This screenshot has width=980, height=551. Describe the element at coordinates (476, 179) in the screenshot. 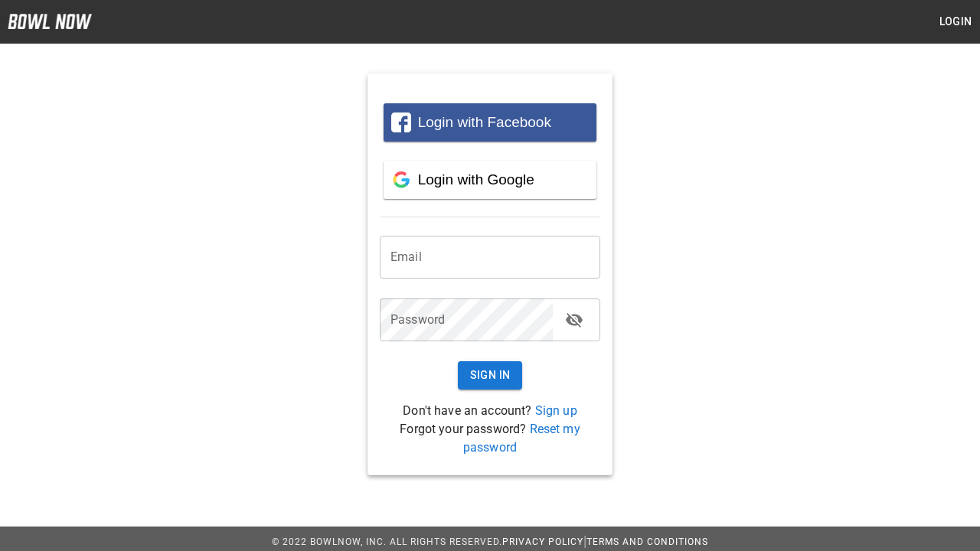

I see `span: Login with Google` at that location.